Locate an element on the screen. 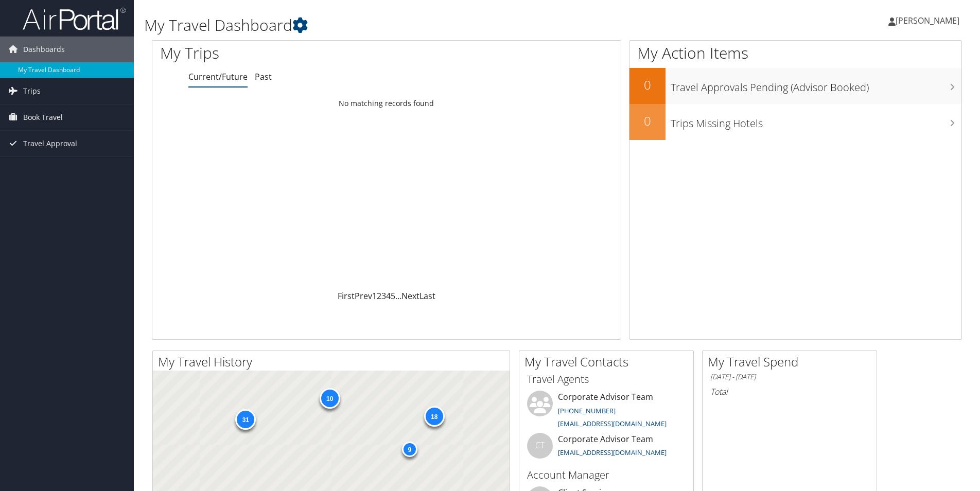 The height and width of the screenshot is (491, 980). div: 10 is located at coordinates (329, 399).